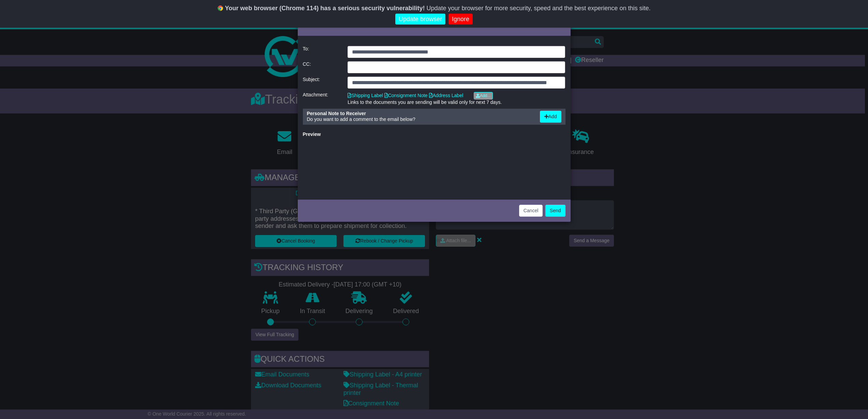 The width and height of the screenshot is (868, 419). I want to click on div: Attachment:, so click(322, 99).